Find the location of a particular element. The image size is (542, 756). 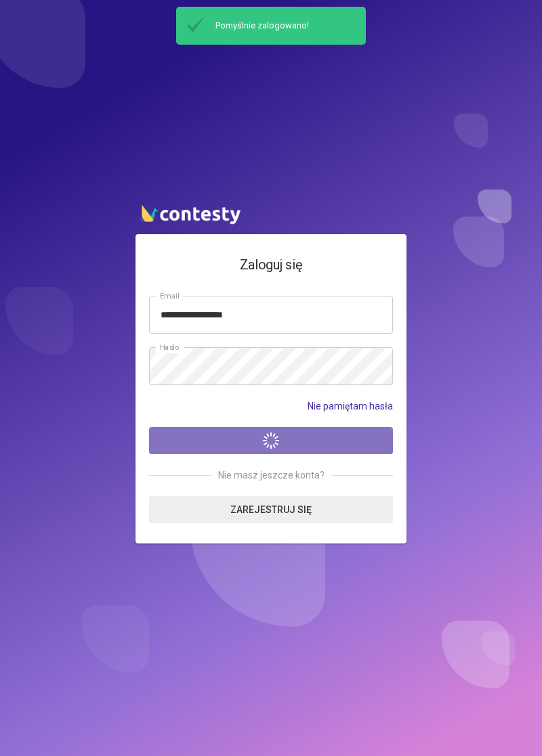

h4: Zaloguj się is located at coordinates (271, 265).